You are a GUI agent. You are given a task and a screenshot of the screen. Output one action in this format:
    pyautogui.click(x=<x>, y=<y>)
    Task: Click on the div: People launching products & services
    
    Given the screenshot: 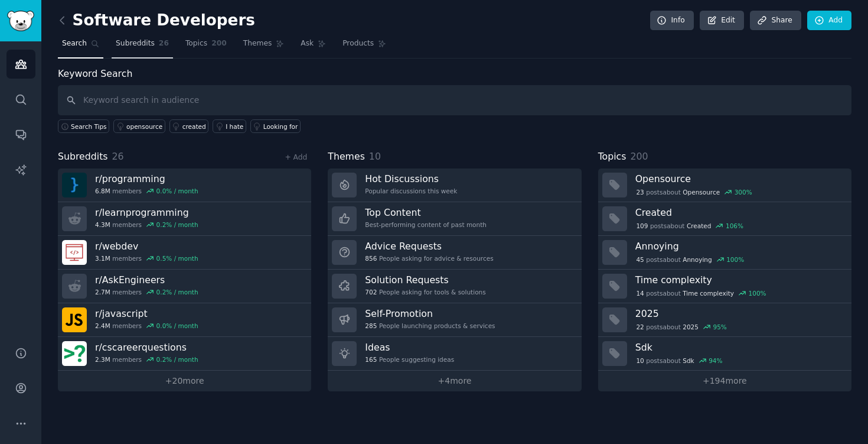 What is the action you would take?
    pyautogui.click(x=430, y=326)
    